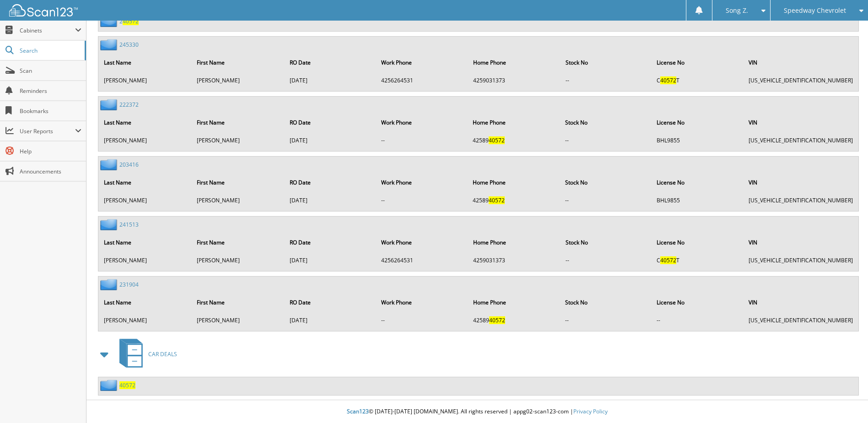  What do you see at coordinates (50, 111) in the screenshot?
I see `span: Bookmarks` at bounding box center [50, 111].